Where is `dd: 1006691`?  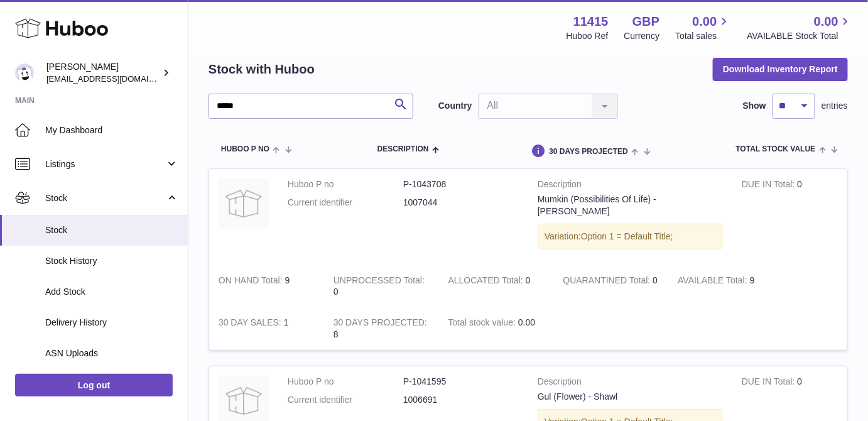
dd: 1006691 is located at coordinates (461, 400).